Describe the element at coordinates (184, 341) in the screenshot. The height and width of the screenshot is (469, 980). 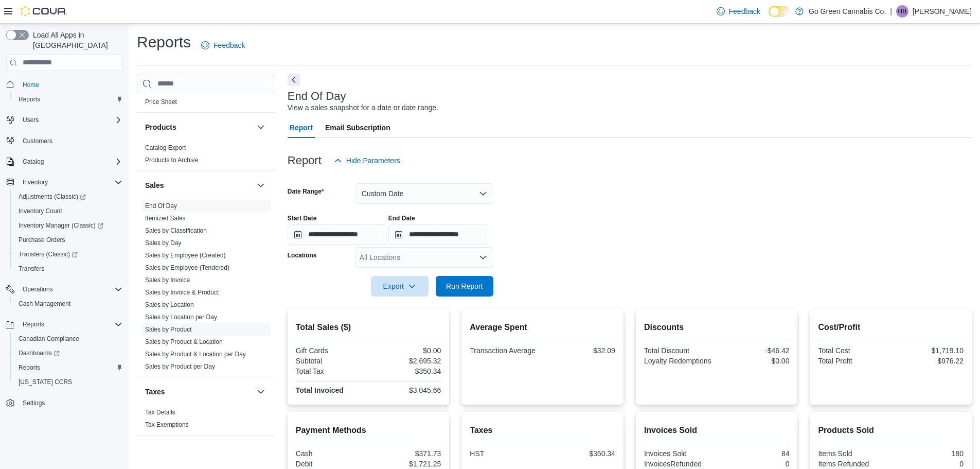
I see `a: Sales by Product & Location` at that location.